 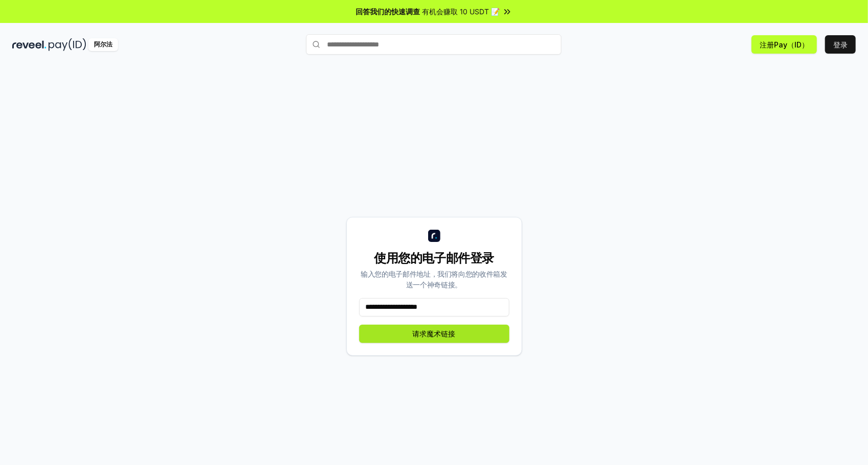 What do you see at coordinates (434, 258) in the screenshot?
I see `div: 使用您的电子邮件登录` at bounding box center [434, 258].